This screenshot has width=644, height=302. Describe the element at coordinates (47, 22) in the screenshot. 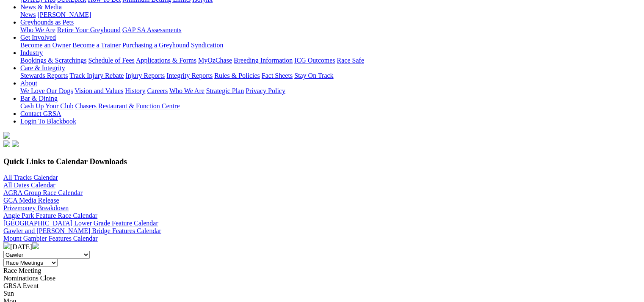

I see `a: Greyhounds as Pets` at that location.